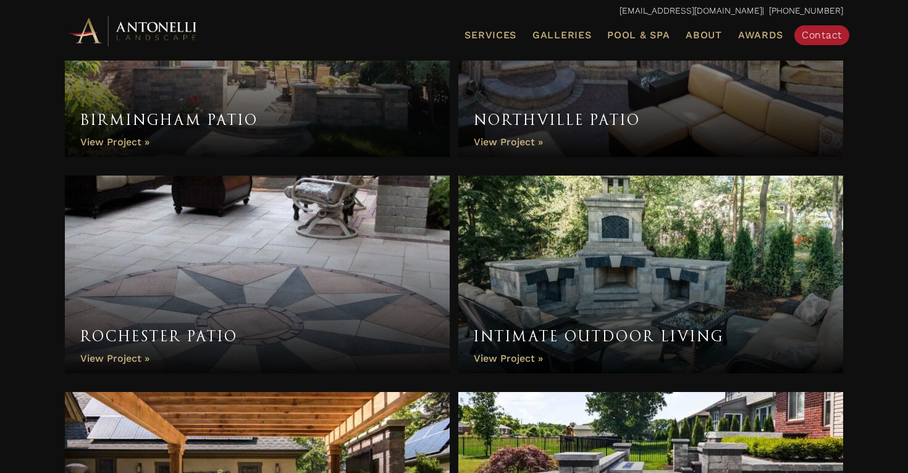 The image size is (908, 473). What do you see at coordinates (822, 35) in the screenshot?
I see `a: Contact` at bounding box center [822, 35].